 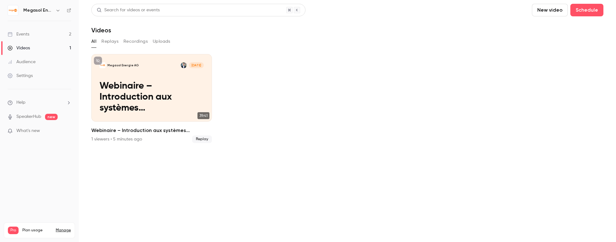 What do you see at coordinates (20, 76) in the screenshot?
I see `div: Settings` at bounding box center [20, 76].